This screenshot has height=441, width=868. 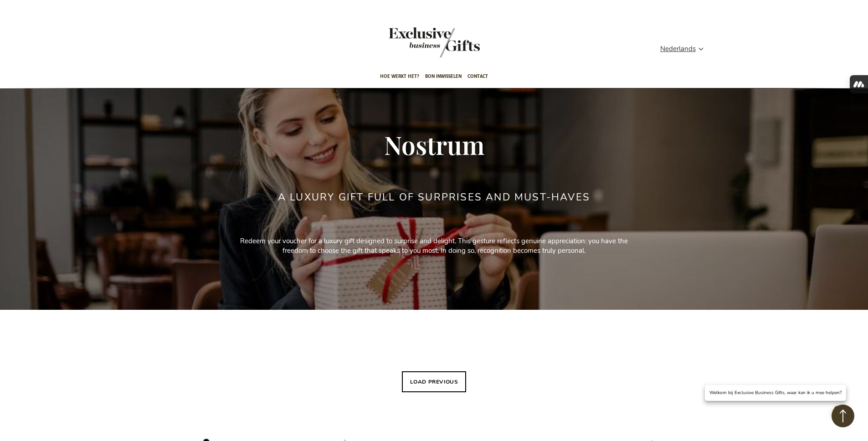 I want to click on span: Contact, so click(x=477, y=76).